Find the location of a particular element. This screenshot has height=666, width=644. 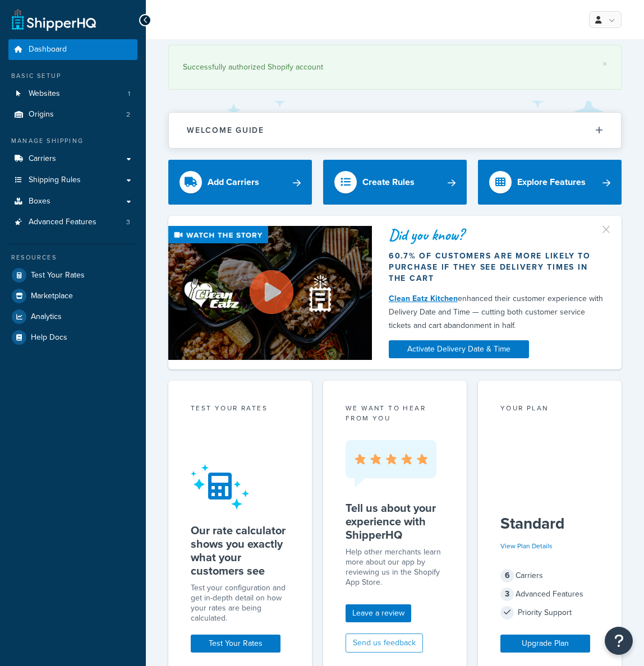

span: Websites is located at coordinates (44, 94).